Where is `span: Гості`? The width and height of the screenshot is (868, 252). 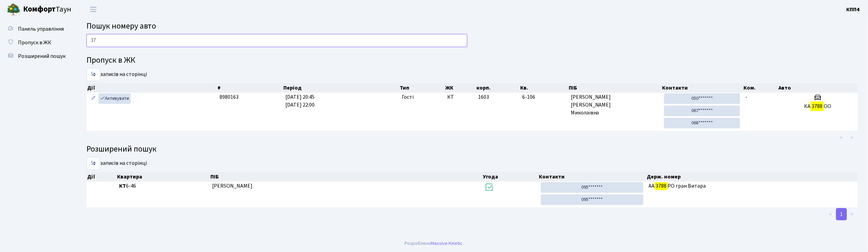 span: Гості is located at coordinates (408, 97).